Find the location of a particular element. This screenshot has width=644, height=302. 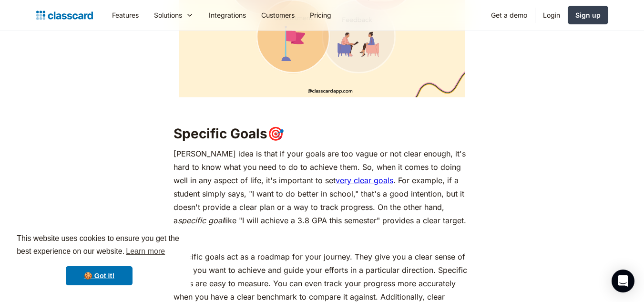

em: specific goal is located at coordinates (201, 220).